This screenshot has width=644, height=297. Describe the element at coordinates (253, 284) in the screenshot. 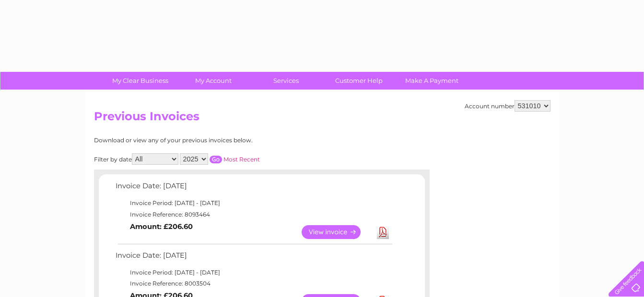

I see `td: Invoice Reference: 8003504` at that location.